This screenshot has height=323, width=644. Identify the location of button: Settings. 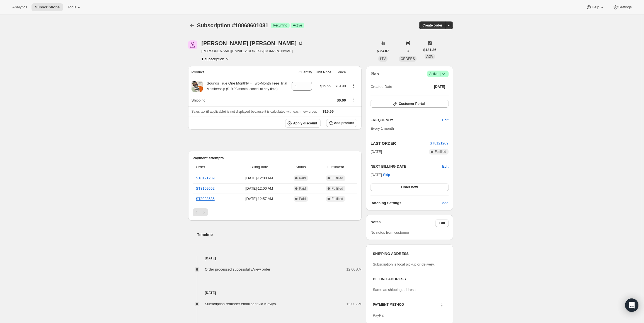
(622, 7).